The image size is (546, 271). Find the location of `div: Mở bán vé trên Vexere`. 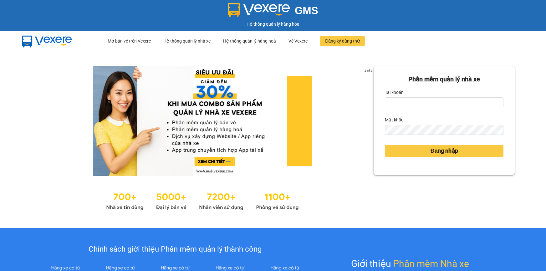

div: Mở bán vé trên Vexere is located at coordinates (129, 41).